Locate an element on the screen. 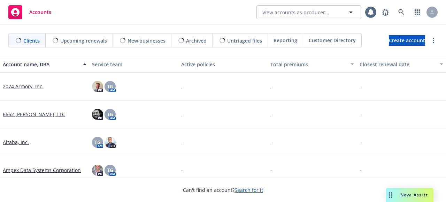  span: Customer Directory is located at coordinates (332, 40).